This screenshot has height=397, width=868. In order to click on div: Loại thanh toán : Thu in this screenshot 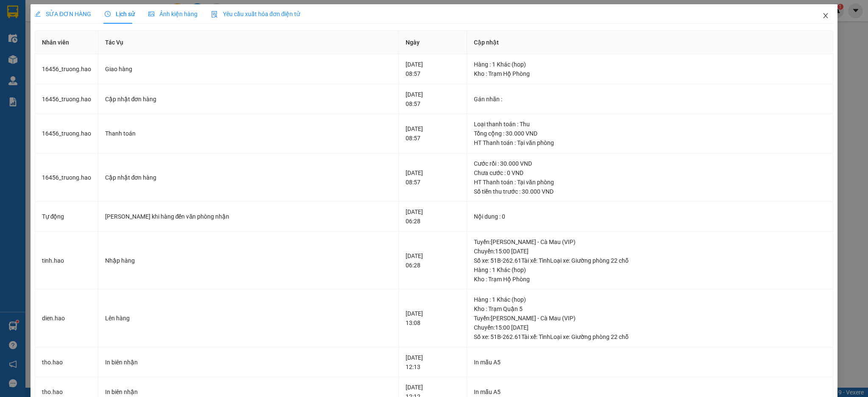, I will do `click(650, 124)`.